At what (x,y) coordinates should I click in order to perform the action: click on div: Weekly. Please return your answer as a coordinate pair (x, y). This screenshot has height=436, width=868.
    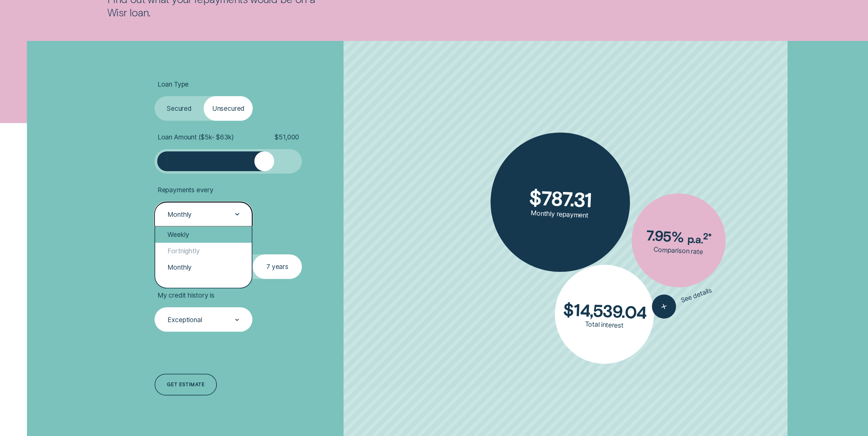
    Looking at the image, I should click on (203, 235).